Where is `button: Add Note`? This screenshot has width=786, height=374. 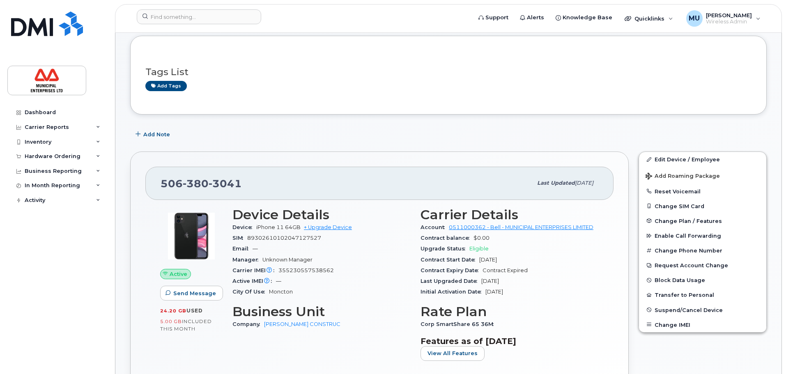 button: Add Note is located at coordinates (154, 134).